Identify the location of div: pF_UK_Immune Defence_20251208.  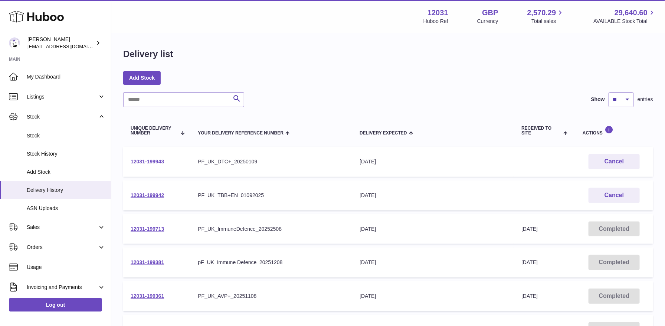
(271, 263).